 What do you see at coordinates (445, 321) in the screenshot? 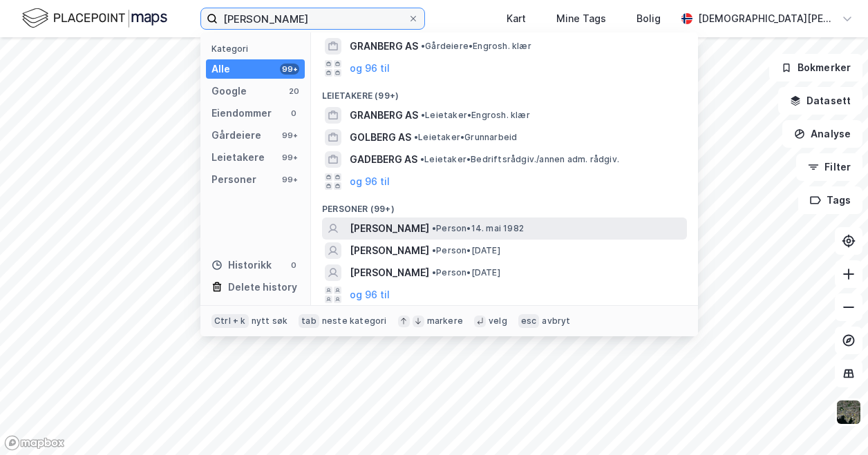
I see `div: markere` at bounding box center [445, 321].